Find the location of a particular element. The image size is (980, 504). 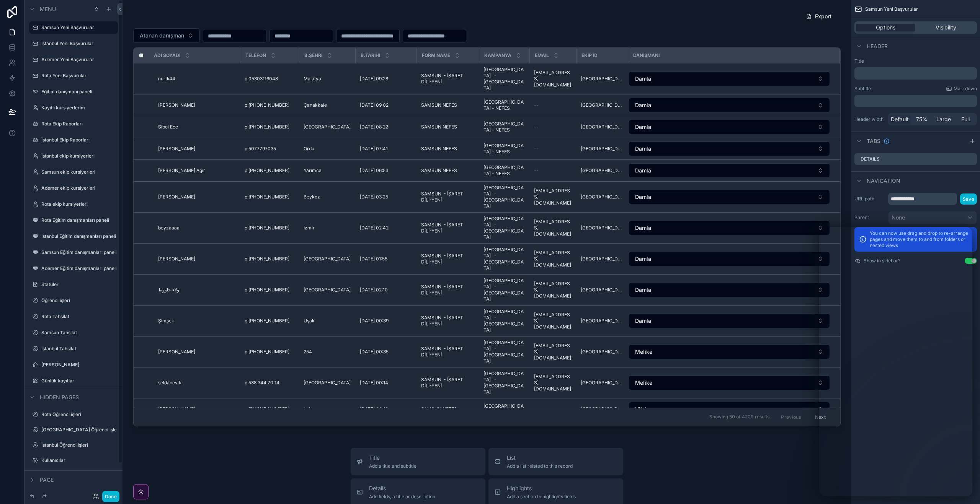

a: Rota Tahsilat is located at coordinates (79, 317).